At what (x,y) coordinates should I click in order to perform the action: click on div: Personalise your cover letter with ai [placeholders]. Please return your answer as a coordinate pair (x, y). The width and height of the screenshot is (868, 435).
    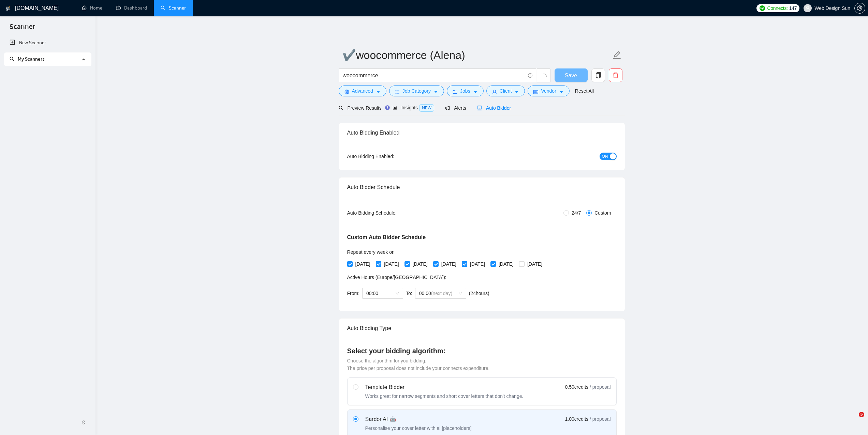
    Looking at the image, I should click on (418, 428).